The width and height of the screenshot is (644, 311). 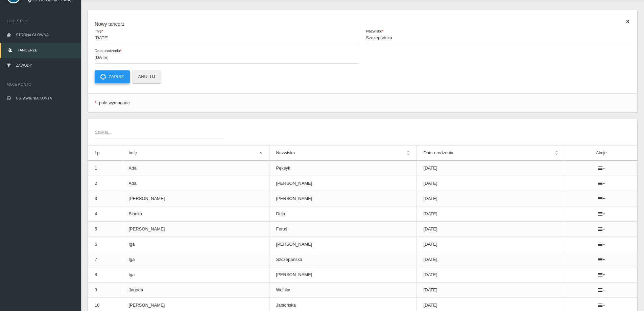 What do you see at coordinates (491, 153) in the screenshot?
I see `th: Data urodzenia` at bounding box center [491, 153].